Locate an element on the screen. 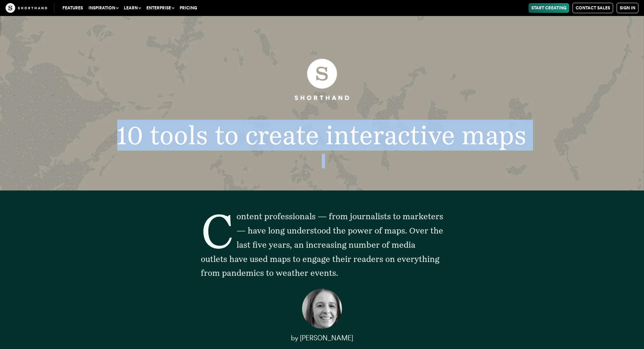 The width and height of the screenshot is (644, 349). a: Pricing is located at coordinates (189, 8).